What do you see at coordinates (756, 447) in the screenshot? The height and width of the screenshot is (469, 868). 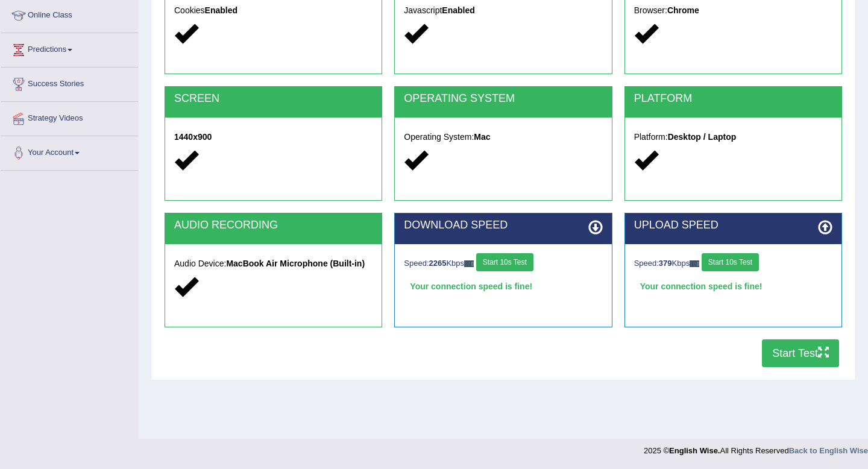 I see `div: 2025 © All Rights Reserved` at bounding box center [756, 447].